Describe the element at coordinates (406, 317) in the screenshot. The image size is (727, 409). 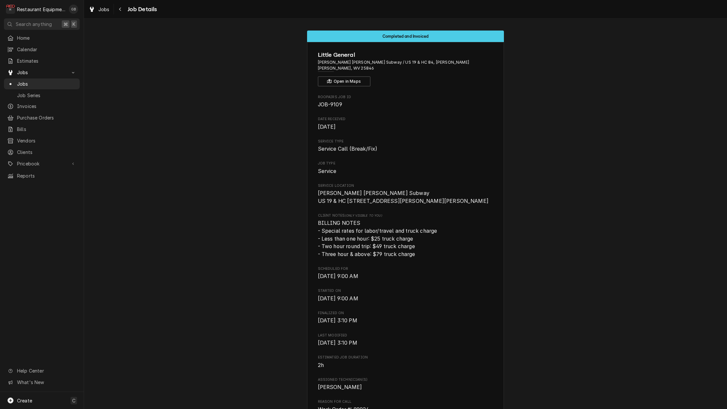
I see `div: Finalized On` at that location.